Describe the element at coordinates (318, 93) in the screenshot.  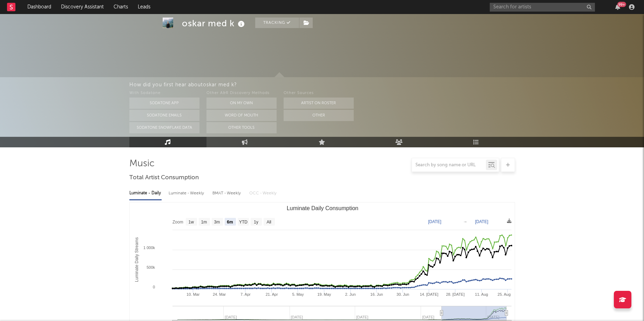
I see `div: Other Sources` at that location.